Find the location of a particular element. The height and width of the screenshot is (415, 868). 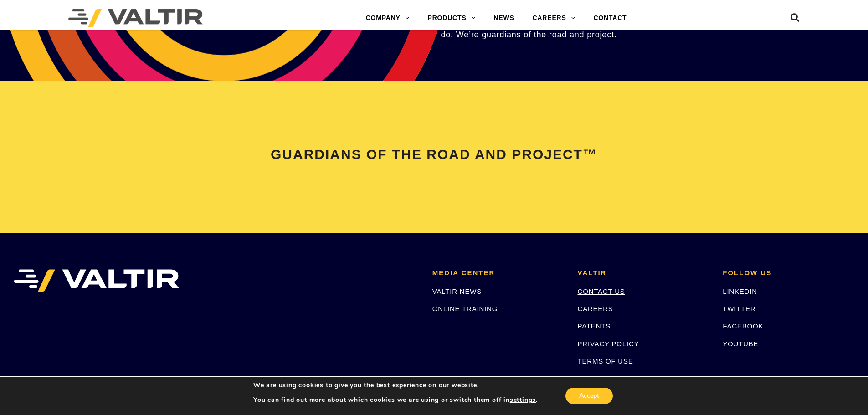

a: ONLINE TRAINING is located at coordinates (465, 309).